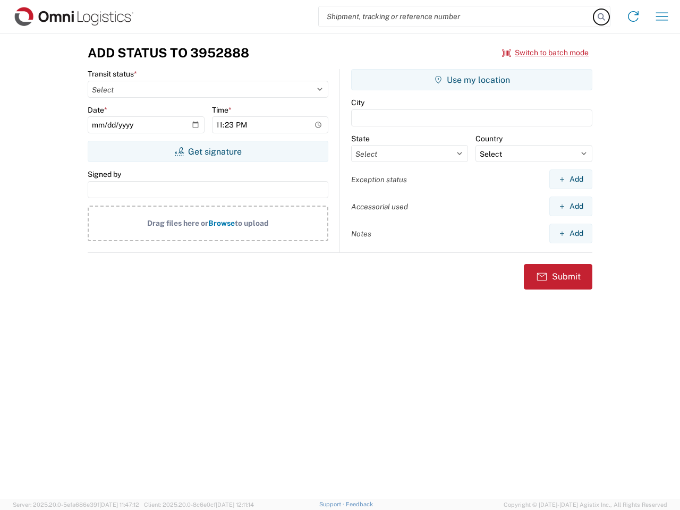 Image resolution: width=680 pixels, height=510 pixels. What do you see at coordinates (221, 110) in the screenshot?
I see `label: Time` at bounding box center [221, 110].